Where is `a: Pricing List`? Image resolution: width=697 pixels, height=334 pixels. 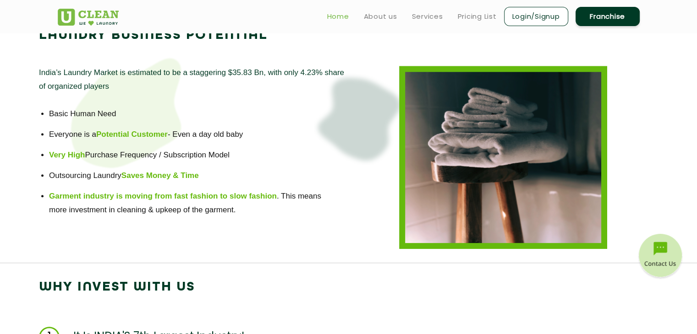 a: Pricing List is located at coordinates (477, 16).